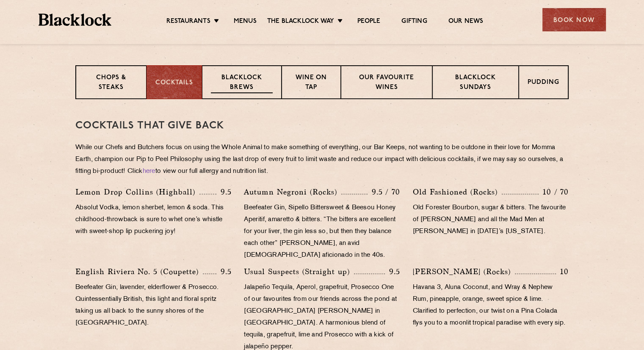  Describe the element at coordinates (189, 22) in the screenshot. I see `a: Restaurants` at that location.